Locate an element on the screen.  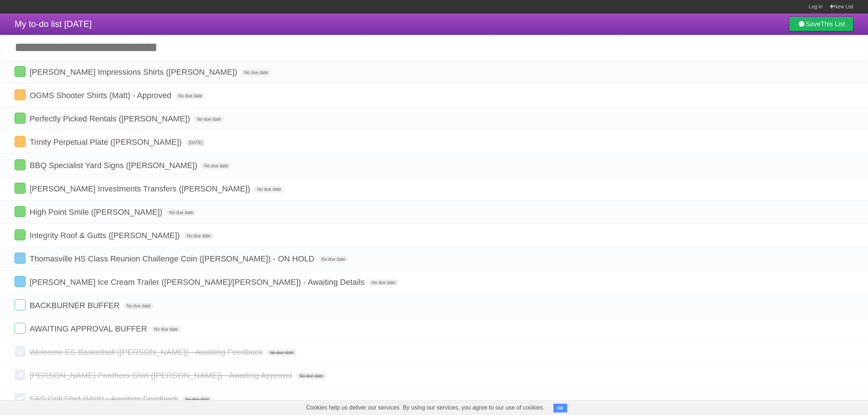
b: This List is located at coordinates (833, 24).